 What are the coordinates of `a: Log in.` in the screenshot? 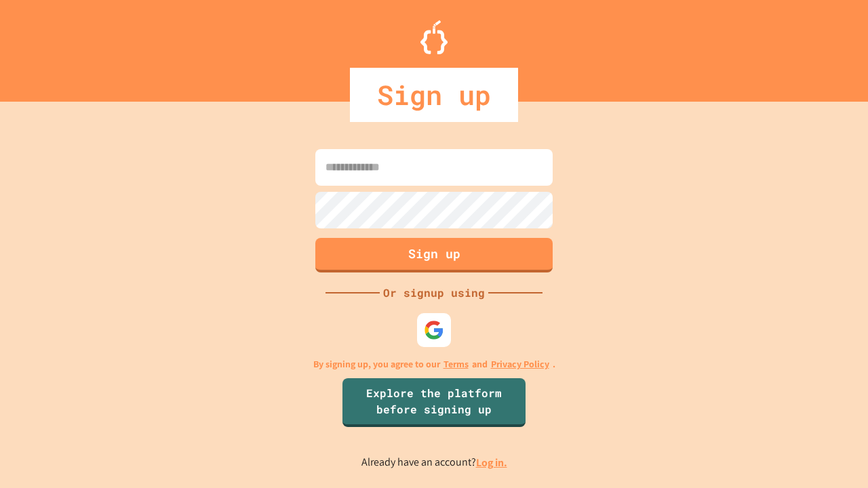 It's located at (492, 463).